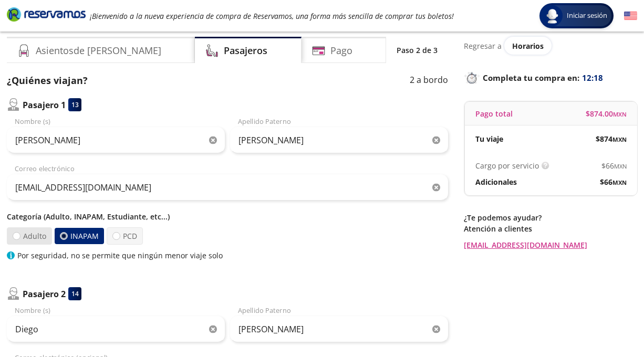  Describe the element at coordinates (29, 236) in the screenshot. I see `label: Adulto` at that location.